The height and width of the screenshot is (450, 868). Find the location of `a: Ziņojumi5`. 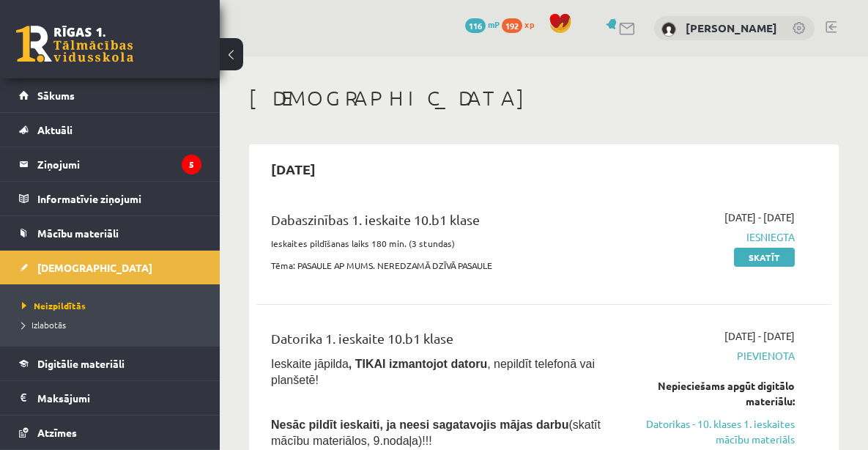

a: Ziņojumi5 is located at coordinates (110, 164).